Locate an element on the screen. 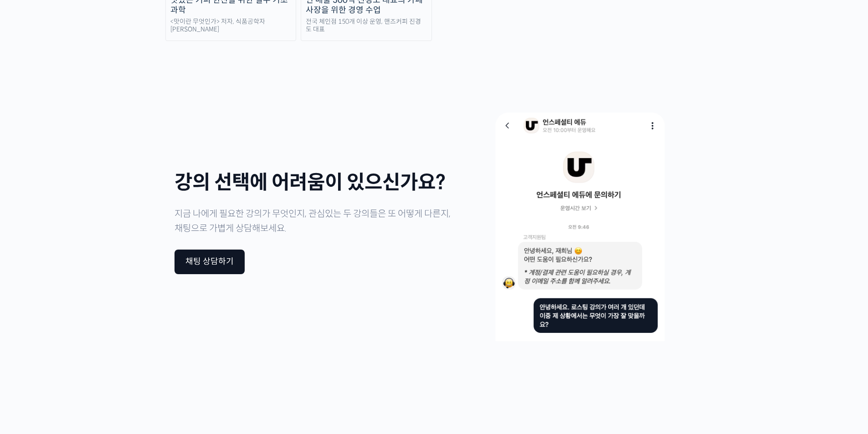 The height and width of the screenshot is (434, 868). a: 대화 is located at coordinates (89, 300).